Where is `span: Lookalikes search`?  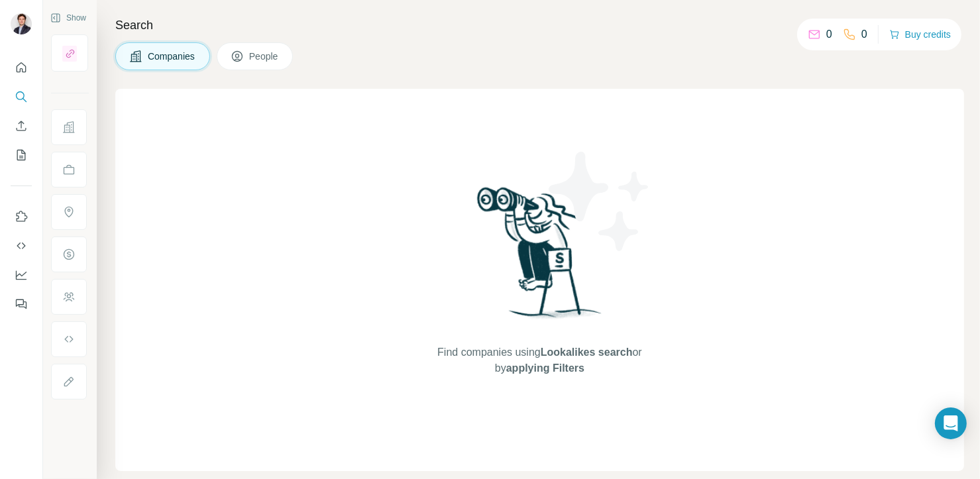 span: Lookalikes search is located at coordinates (587, 352).